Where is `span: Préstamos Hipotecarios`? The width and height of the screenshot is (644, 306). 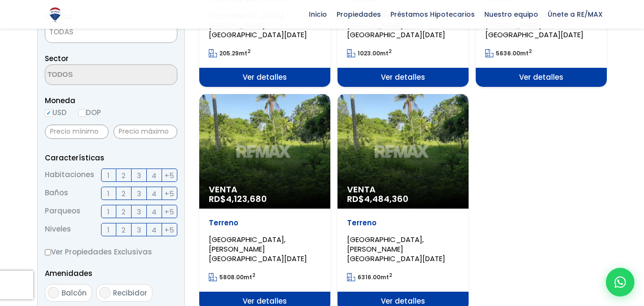
span: Préstamos Hipotecarios is located at coordinates (433, 15).